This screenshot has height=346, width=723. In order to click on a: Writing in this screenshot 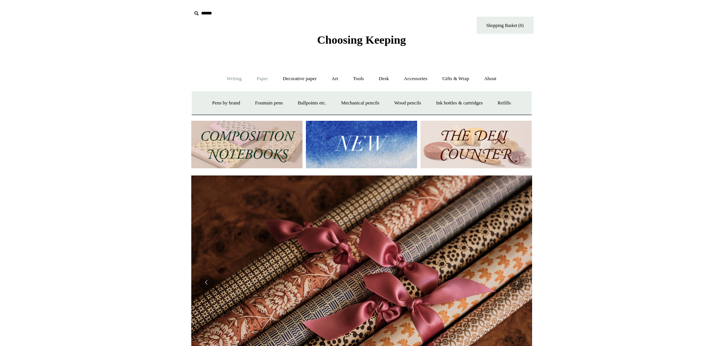, I will do `click(234, 79)`.